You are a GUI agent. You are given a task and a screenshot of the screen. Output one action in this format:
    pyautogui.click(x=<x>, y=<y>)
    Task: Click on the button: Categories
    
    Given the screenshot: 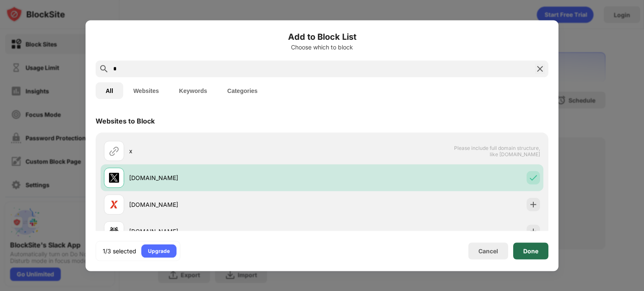 What is the action you would take?
    pyautogui.click(x=242, y=91)
    